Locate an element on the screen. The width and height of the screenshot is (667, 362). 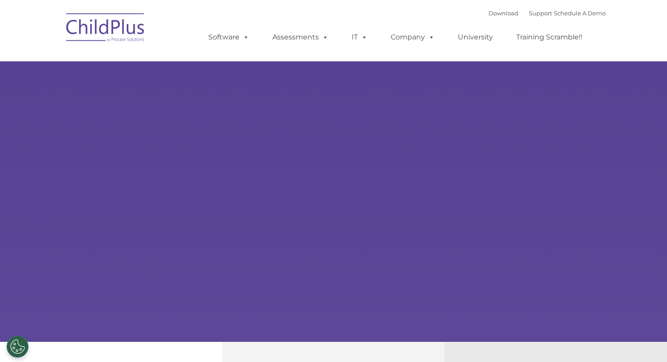
a: University is located at coordinates (476, 37).